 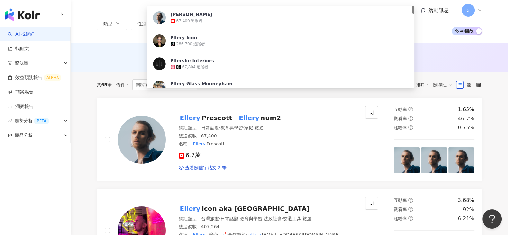 I want to click on span: num2, so click(x=270, y=118).